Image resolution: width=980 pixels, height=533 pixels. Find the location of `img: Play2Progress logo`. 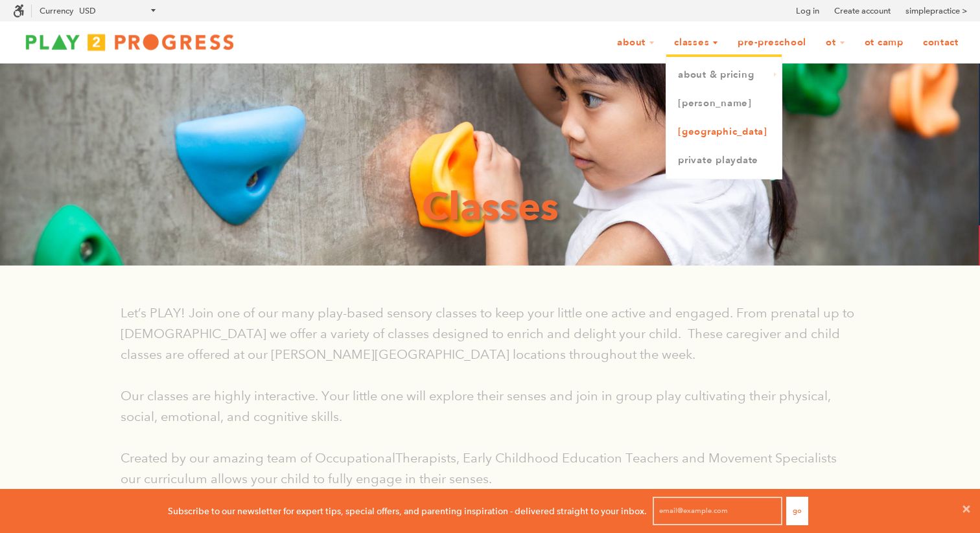

img: Play2Progress logo is located at coordinates (129, 42).